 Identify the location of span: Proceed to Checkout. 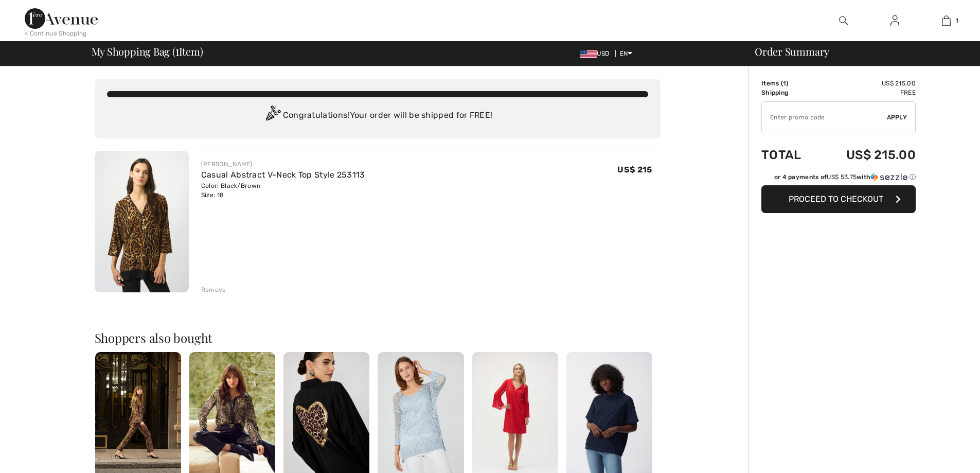
(837, 199).